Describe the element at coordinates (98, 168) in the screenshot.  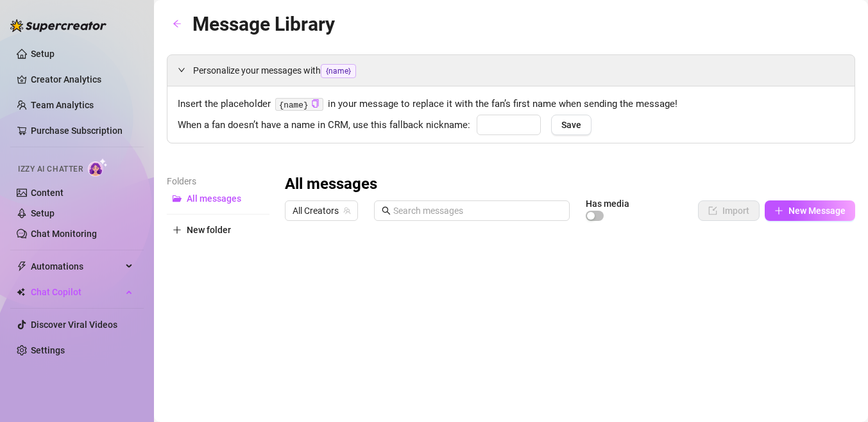
I see `img: AI Chatter` at that location.